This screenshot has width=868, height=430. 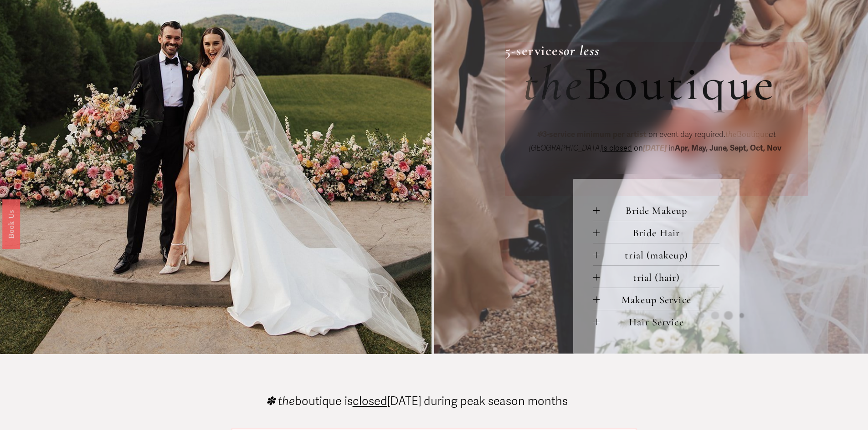 What do you see at coordinates (656, 232) in the screenshot?
I see `button: Bride Hair` at bounding box center [656, 232].